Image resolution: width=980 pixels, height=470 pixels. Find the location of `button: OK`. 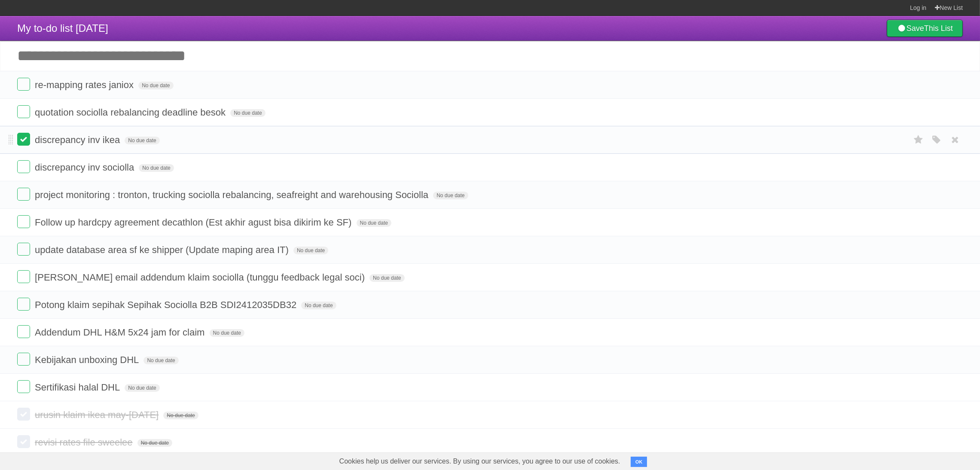

button: OK is located at coordinates (639, 461).